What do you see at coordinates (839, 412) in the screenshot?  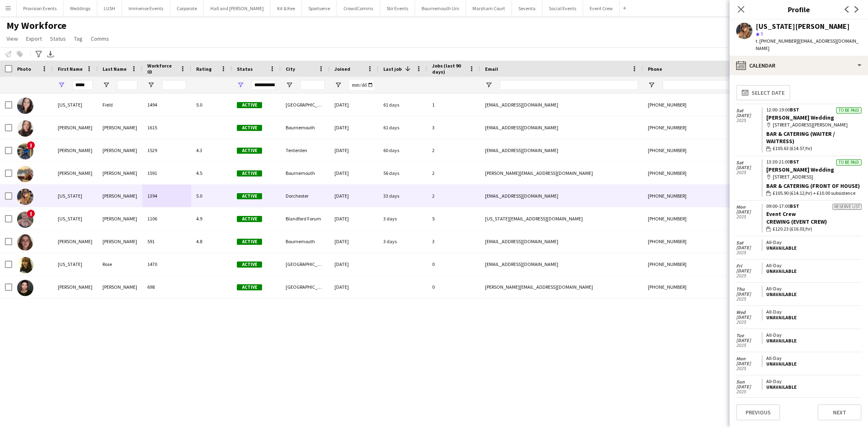 I see `button: Next` at bounding box center [839, 412].